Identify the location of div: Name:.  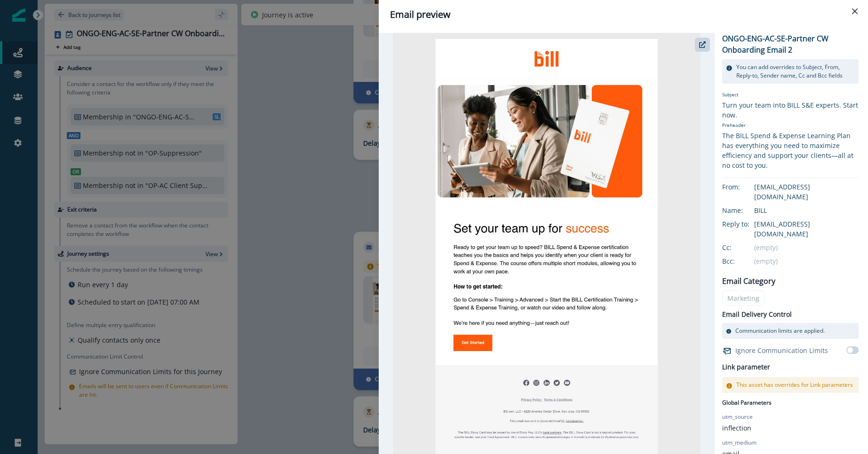
(745, 210).